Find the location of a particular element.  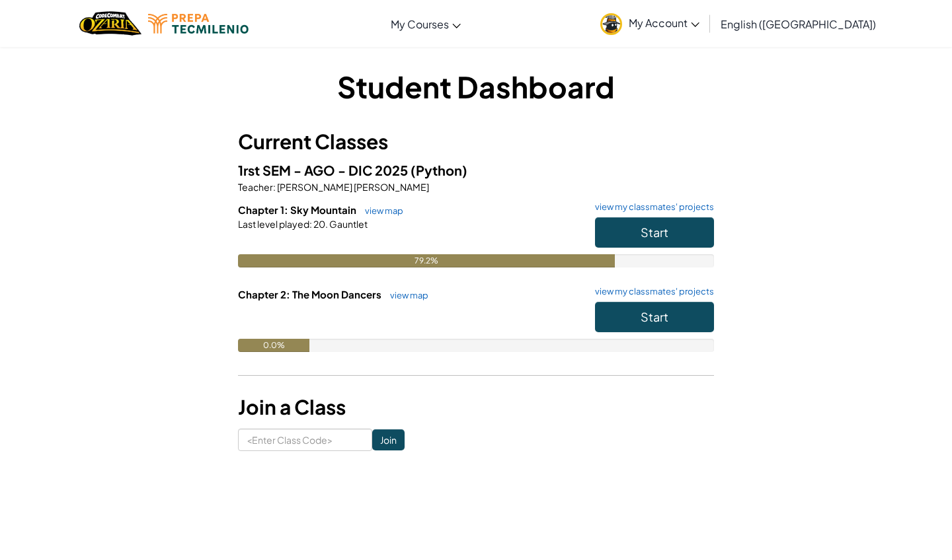

span: My Courses is located at coordinates (420, 24).